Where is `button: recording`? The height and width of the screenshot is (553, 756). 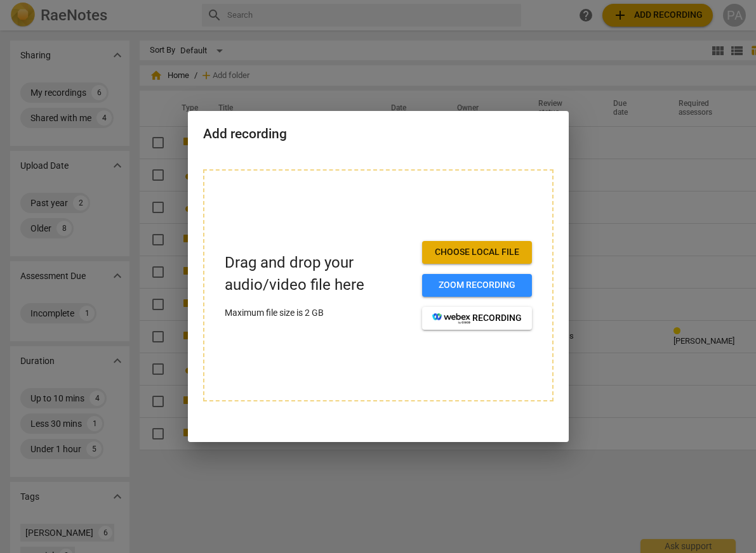
button: recording is located at coordinates (477, 318).